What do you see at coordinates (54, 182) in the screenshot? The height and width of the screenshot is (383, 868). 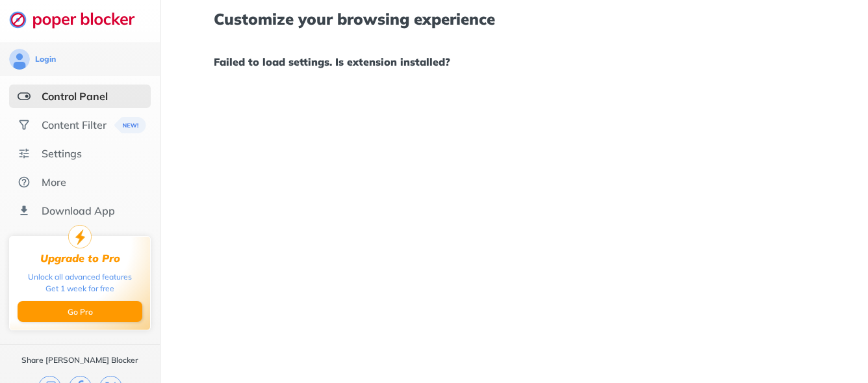 I see `div: More` at bounding box center [54, 182].